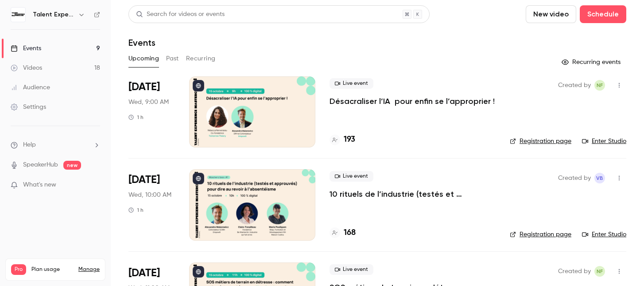 The image size is (644, 286). What do you see at coordinates (18, 15) in the screenshot?
I see `img: Talent Experience Masterclass` at bounding box center [18, 15].